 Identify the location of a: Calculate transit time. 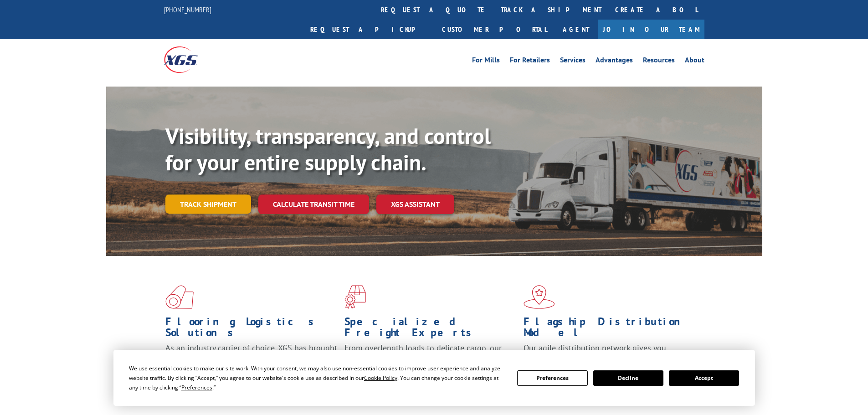
(314, 204).